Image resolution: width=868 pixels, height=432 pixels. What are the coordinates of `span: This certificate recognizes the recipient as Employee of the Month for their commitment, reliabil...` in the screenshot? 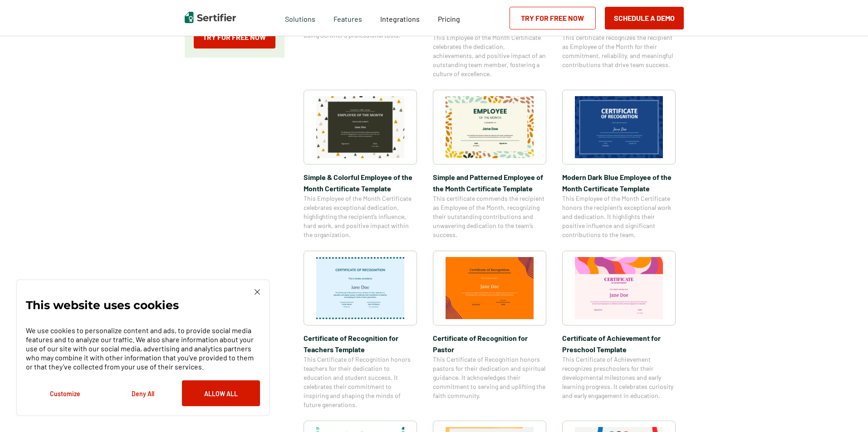 It's located at (619, 51).